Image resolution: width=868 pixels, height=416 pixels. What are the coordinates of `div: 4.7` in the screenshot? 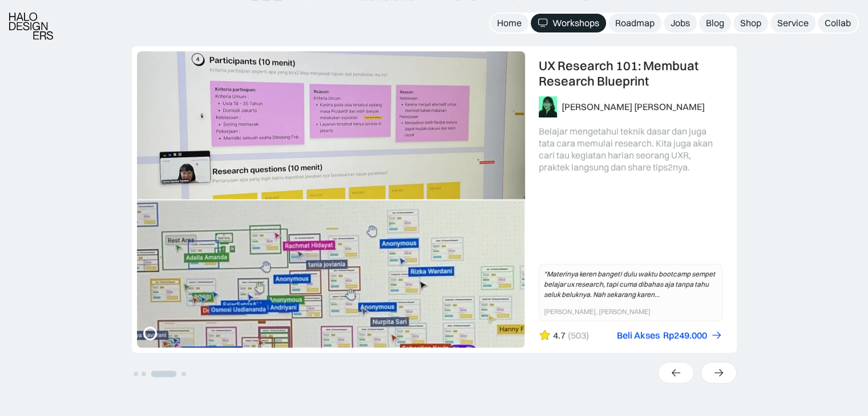 It's located at (559, 335).